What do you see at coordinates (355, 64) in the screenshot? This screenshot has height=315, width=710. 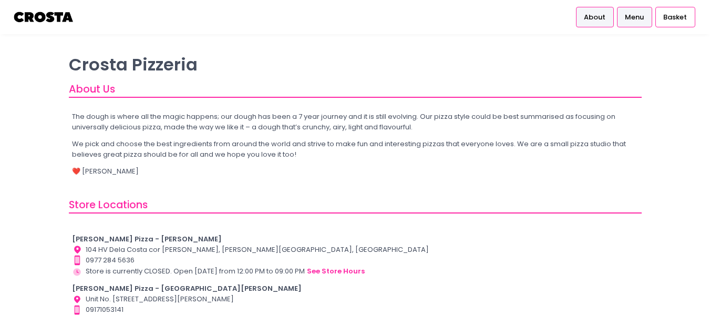 I see `p: Crosta Pizzeria` at bounding box center [355, 64].